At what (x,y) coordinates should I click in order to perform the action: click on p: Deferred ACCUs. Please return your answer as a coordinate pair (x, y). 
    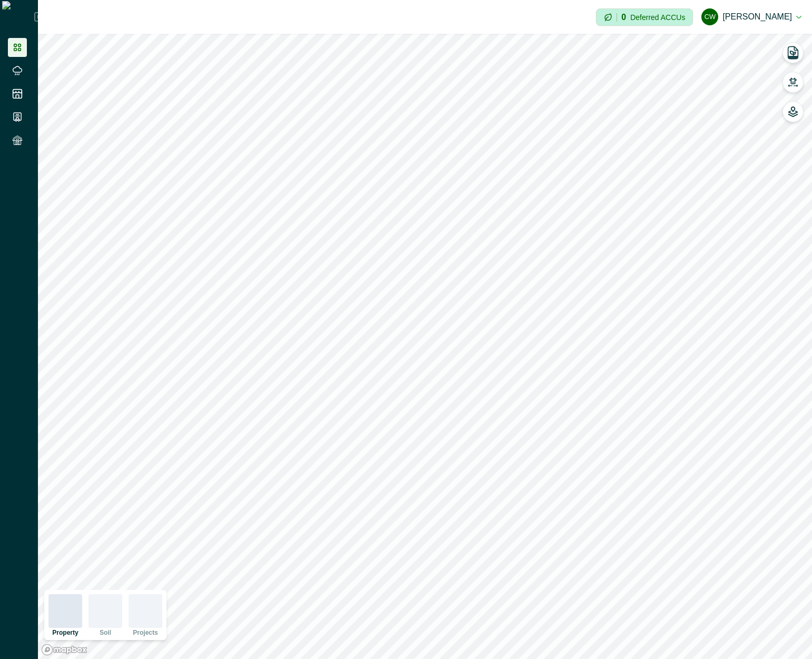
    Looking at the image, I should click on (657, 17).